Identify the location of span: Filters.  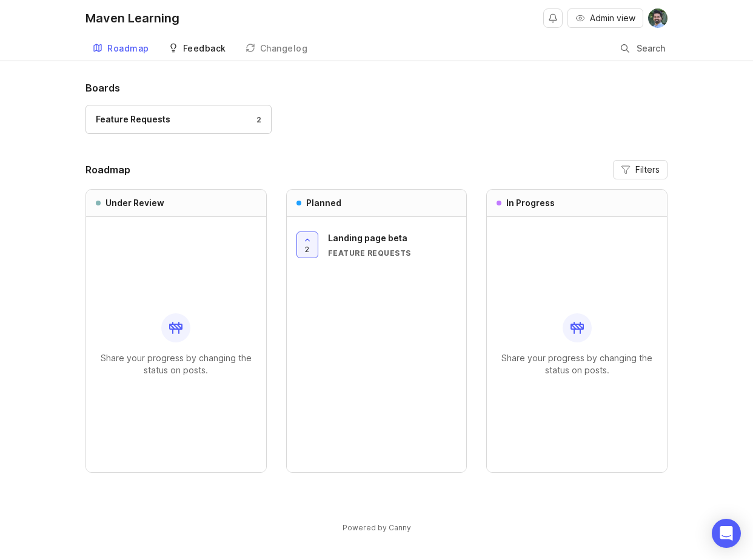
(648, 170).